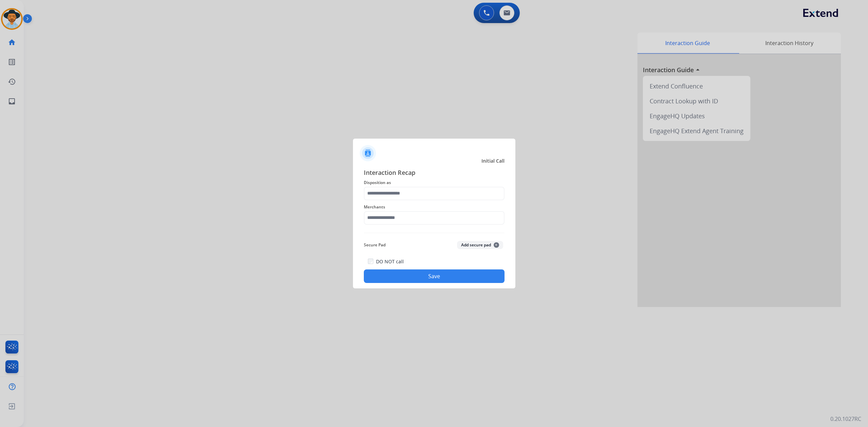 This screenshot has width=868, height=427. I want to click on img: contact-recap-line.svg, so click(434, 233).